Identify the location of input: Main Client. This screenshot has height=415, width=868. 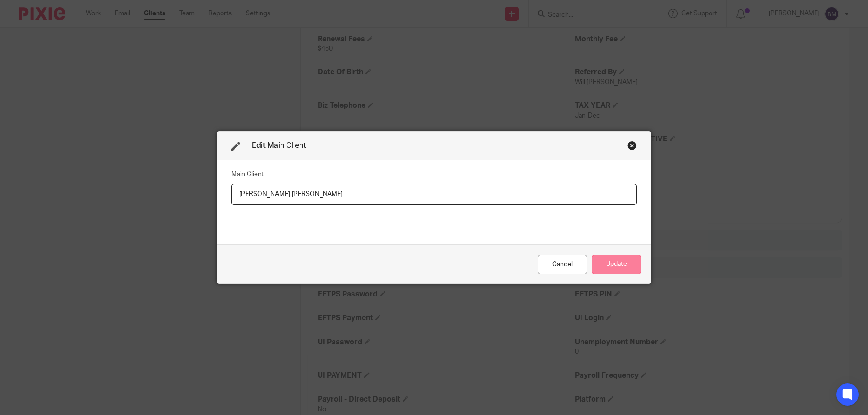
(434, 194).